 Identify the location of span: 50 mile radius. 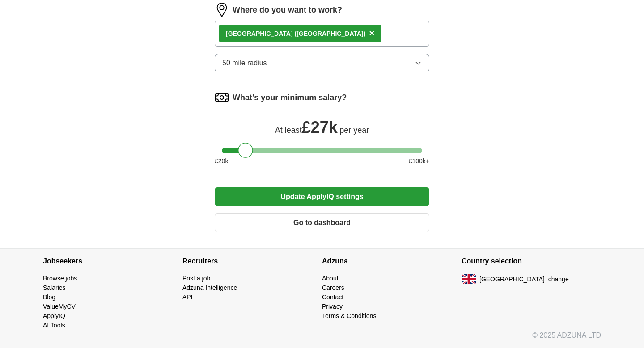
(245, 63).